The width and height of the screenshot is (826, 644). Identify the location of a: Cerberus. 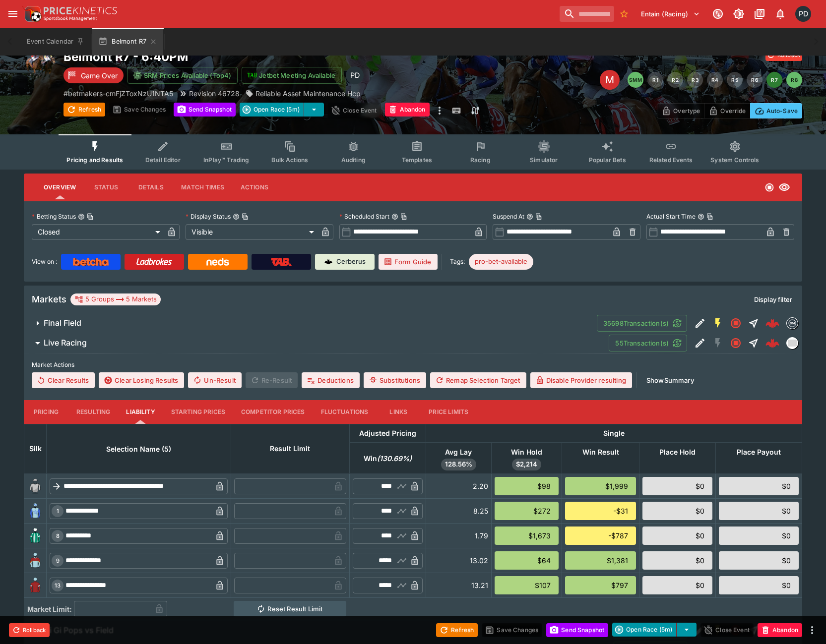
(345, 262).